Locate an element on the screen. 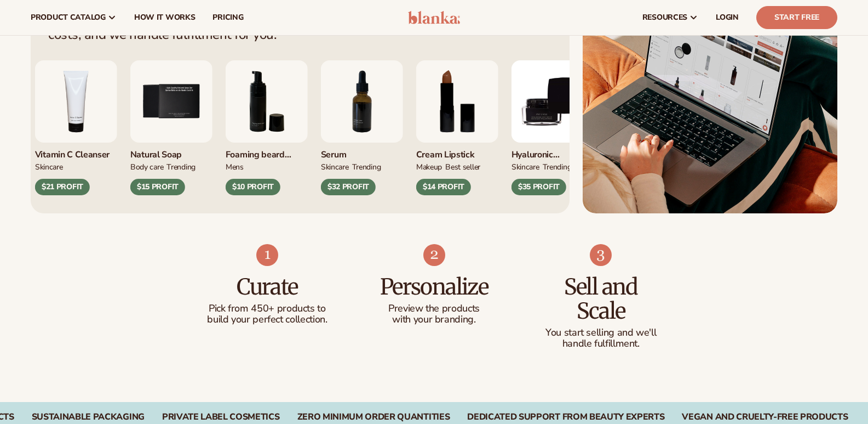  a: Start Free is located at coordinates (798, 18).